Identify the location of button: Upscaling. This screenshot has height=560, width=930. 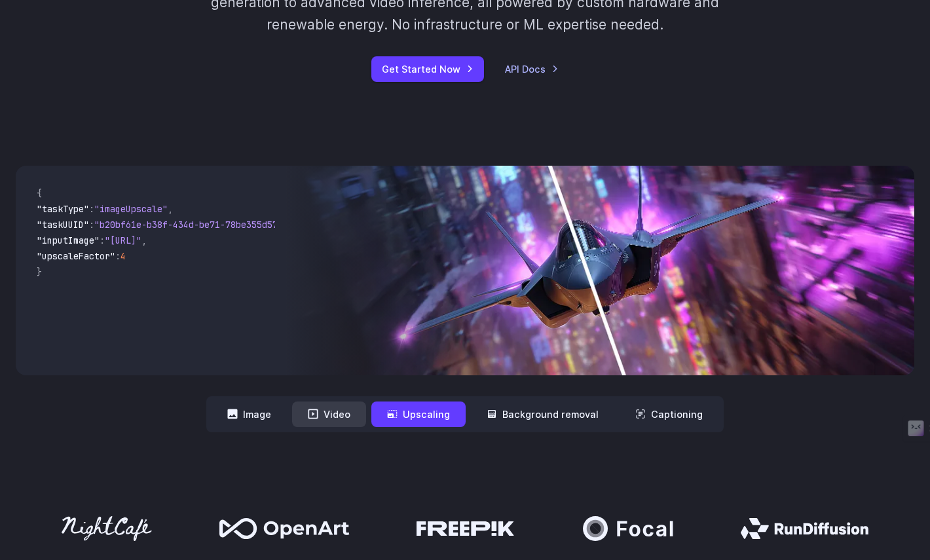
(419, 414).